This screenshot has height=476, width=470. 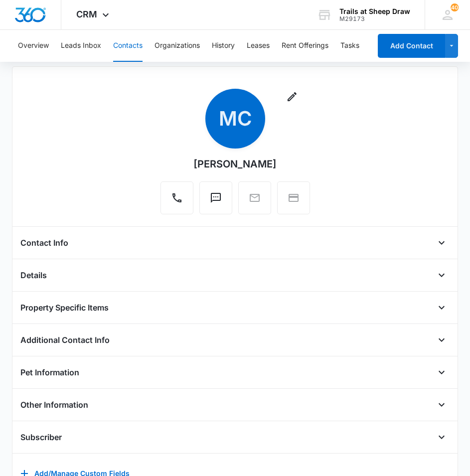 What do you see at coordinates (223, 46) in the screenshot?
I see `button: History` at bounding box center [223, 46].